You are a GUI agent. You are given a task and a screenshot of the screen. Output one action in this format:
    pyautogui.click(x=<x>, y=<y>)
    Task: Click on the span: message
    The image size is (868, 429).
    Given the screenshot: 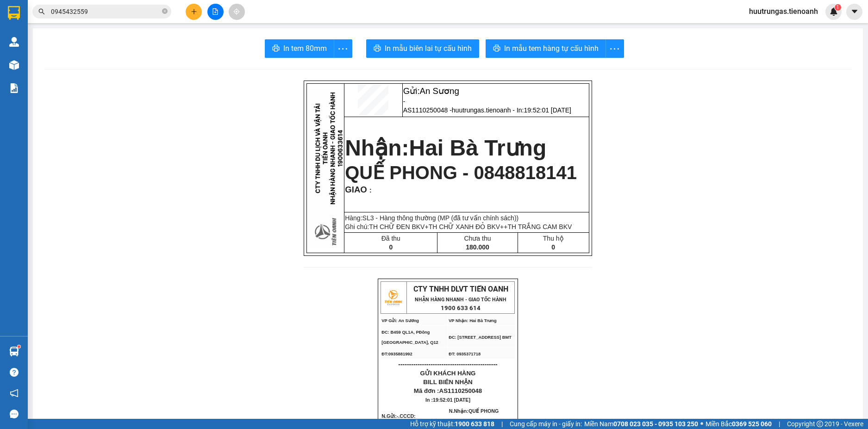 What is the action you would take?
    pyautogui.click(x=14, y=414)
    